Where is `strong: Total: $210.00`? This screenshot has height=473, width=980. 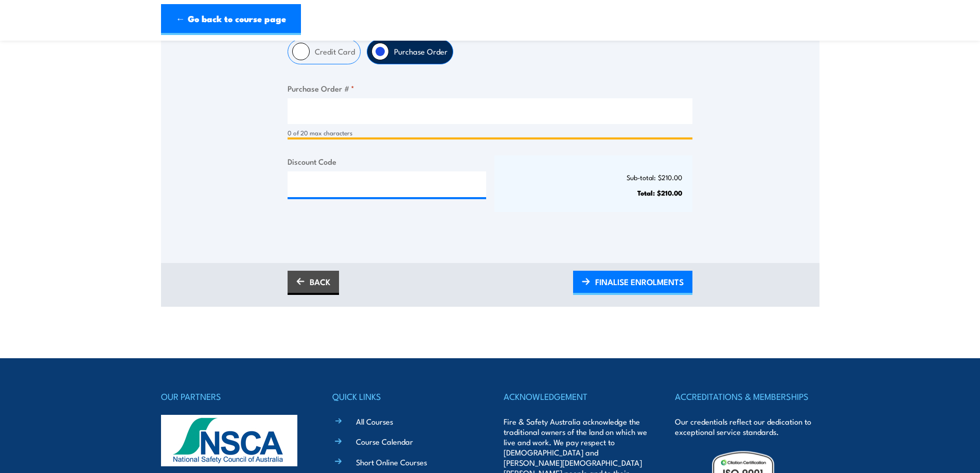
strong: Total: $210.00 is located at coordinates (659, 193).